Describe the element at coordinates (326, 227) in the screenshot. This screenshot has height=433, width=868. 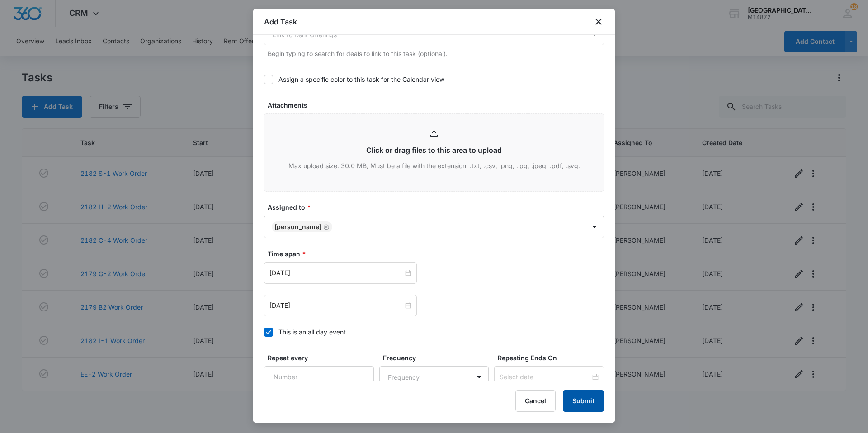
I see `div: Remove Jonathan Guptill` at that location.